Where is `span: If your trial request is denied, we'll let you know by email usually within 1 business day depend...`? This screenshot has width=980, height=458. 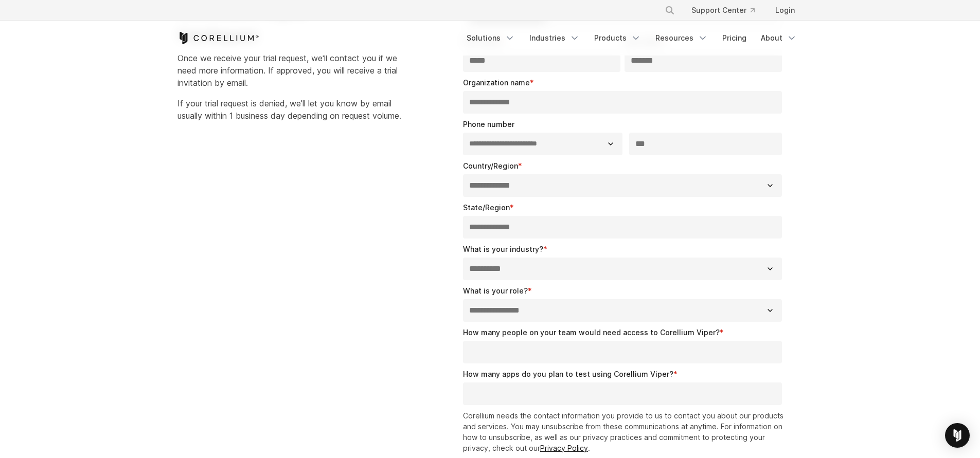
span: If your trial request is denied, we'll let you know by email usually within 1 business day depend... is located at coordinates (289, 109).